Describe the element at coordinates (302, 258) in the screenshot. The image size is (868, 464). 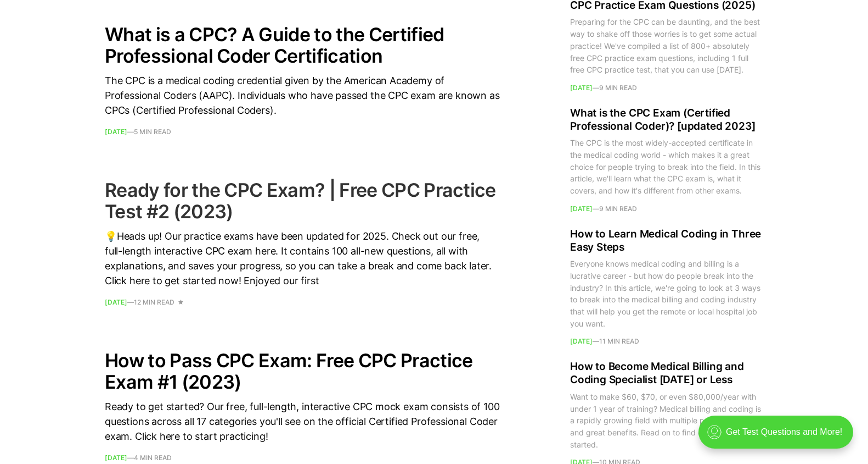
I see `div: 💡Heads up! Our practice exams have been updated for 2025. Check out our free, full-length interac...` at that location.